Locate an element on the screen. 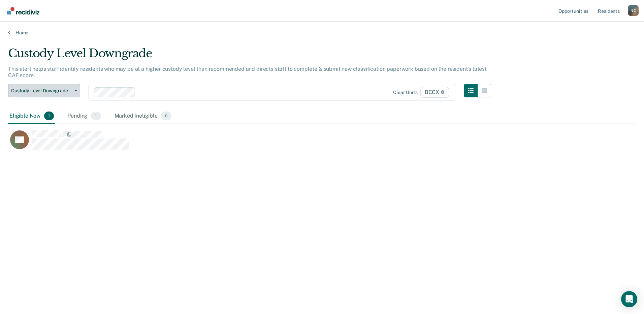 This screenshot has height=314, width=644. div: Pending1 is located at coordinates (84, 116).